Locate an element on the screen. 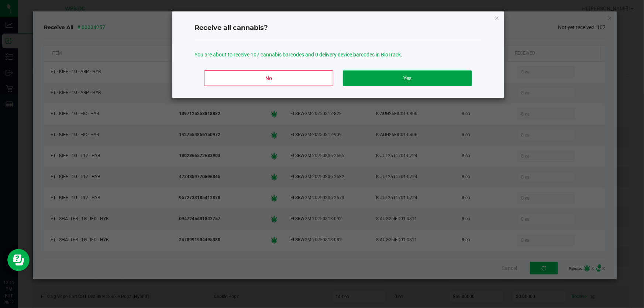 The height and width of the screenshot is (308, 644). button: Close is located at coordinates (496, 18).